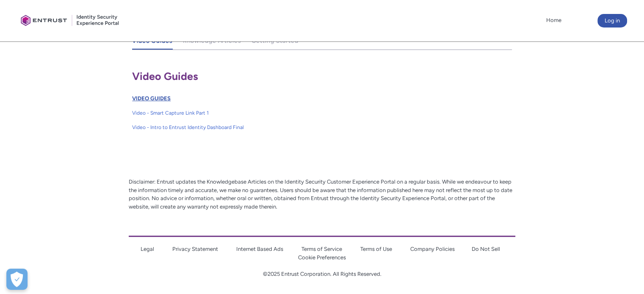 This screenshot has height=294, width=644. What do you see at coordinates (322, 194) in the screenshot?
I see `p: Disclaimer: Entrust updates the Knowledgebase Articles on the Identity Security Customer Experien...` at bounding box center [322, 194].